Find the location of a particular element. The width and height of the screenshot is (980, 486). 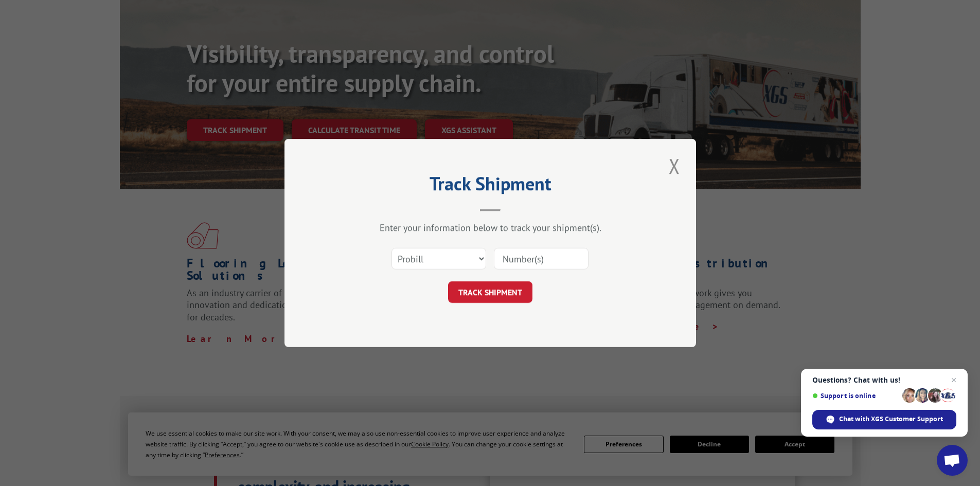

span: Support is online is located at coordinates (855, 395).